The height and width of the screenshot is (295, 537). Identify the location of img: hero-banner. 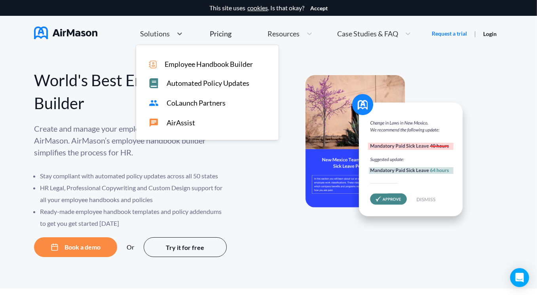
(389, 153).